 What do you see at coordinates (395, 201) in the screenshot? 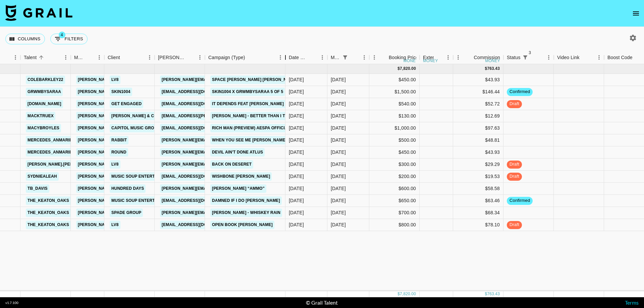
I see `div: $650.00` at bounding box center [395, 201].